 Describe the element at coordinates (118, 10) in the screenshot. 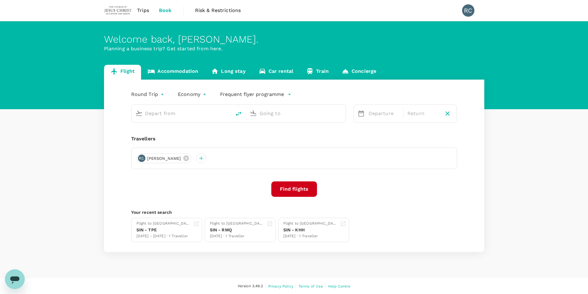

I see `img: The Malaysian Church of Jesus Christ of Latter-day Saints` at that location.